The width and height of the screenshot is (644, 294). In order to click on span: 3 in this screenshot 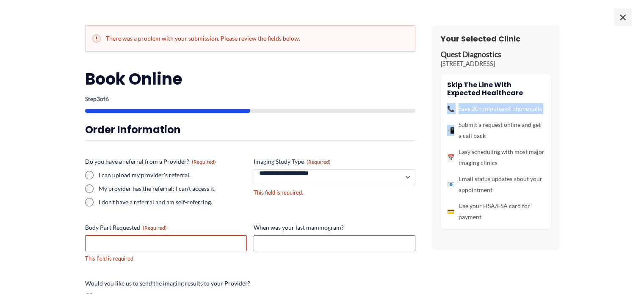, I will do `click(98, 99)`.